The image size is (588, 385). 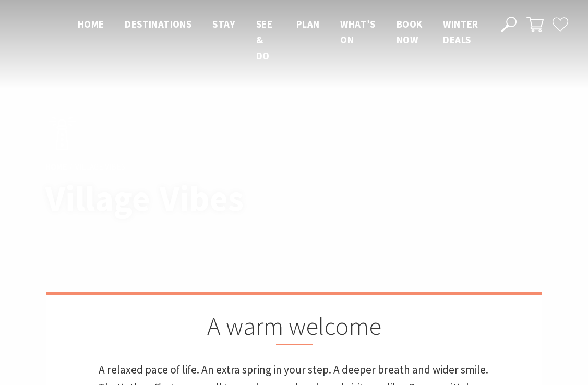 I want to click on span: Winter Deals, so click(x=460, y=32).